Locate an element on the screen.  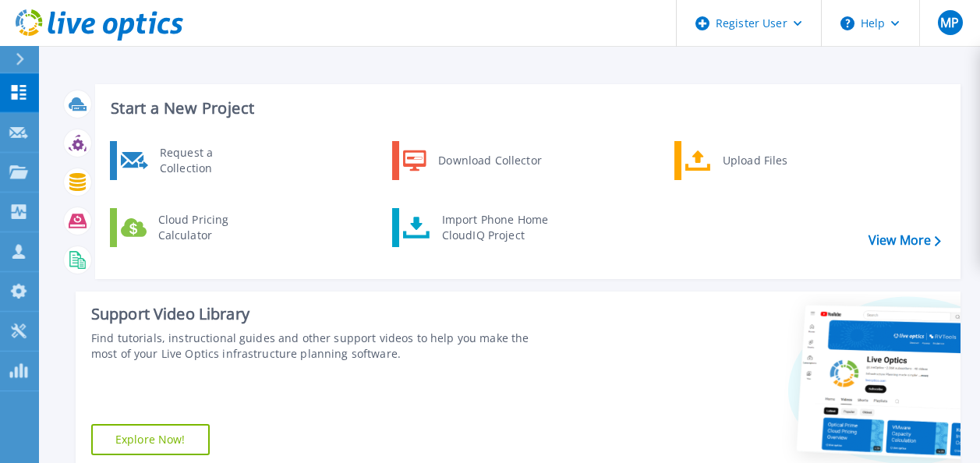
span: MP is located at coordinates (950, 23).